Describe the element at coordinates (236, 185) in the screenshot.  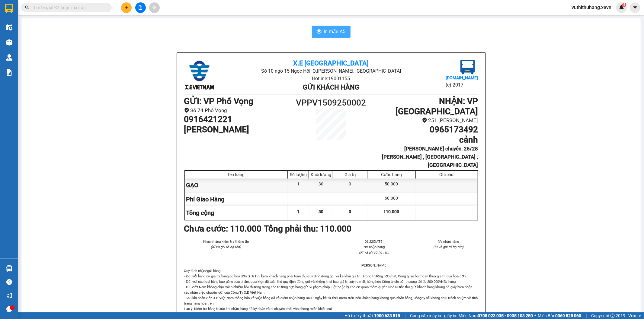
I see `div: GẠO` at that location.